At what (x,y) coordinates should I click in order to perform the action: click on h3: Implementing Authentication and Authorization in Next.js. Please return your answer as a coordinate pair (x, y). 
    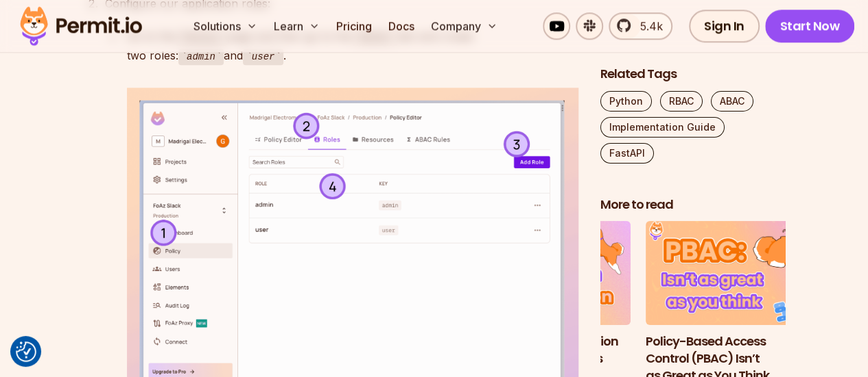
    Looking at the image, I should click on (538, 351).